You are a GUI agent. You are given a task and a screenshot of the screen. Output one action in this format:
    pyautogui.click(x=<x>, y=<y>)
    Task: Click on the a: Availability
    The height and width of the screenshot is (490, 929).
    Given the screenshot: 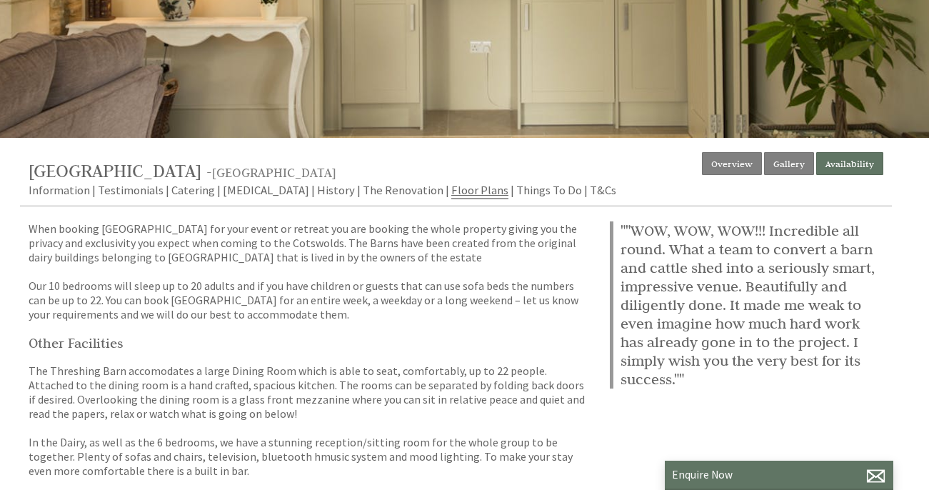 What is the action you would take?
    pyautogui.click(x=850, y=164)
    